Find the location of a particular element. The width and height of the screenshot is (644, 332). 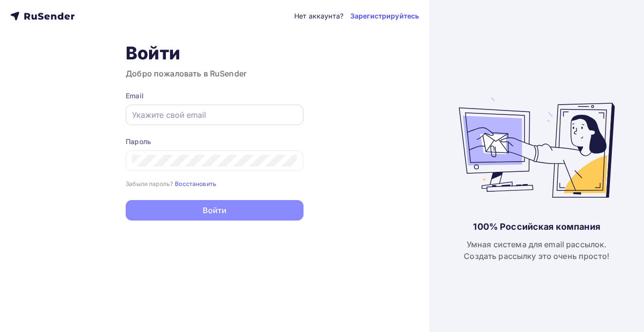

div: Пароль is located at coordinates (214, 142).